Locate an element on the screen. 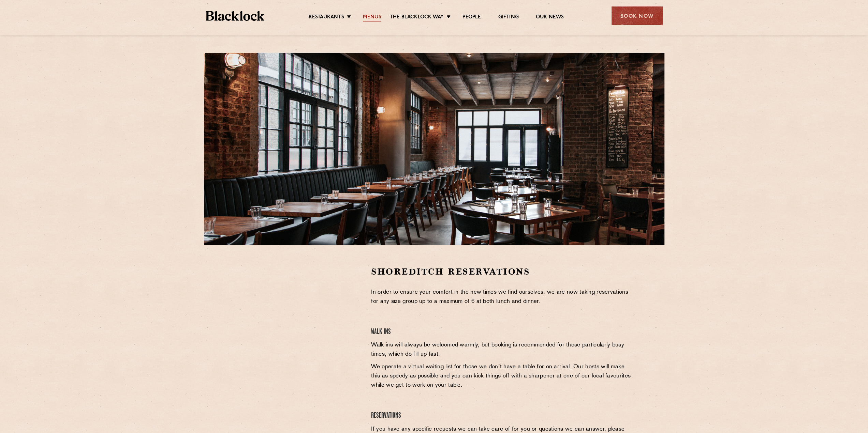 The height and width of the screenshot is (433, 868). a: People is located at coordinates (471, 18).